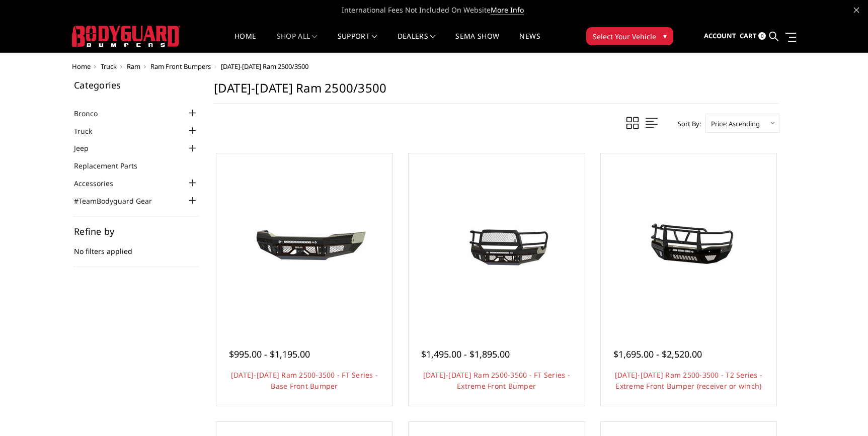  Describe the element at coordinates (416, 42) in the screenshot. I see `a: Dealers` at that location.